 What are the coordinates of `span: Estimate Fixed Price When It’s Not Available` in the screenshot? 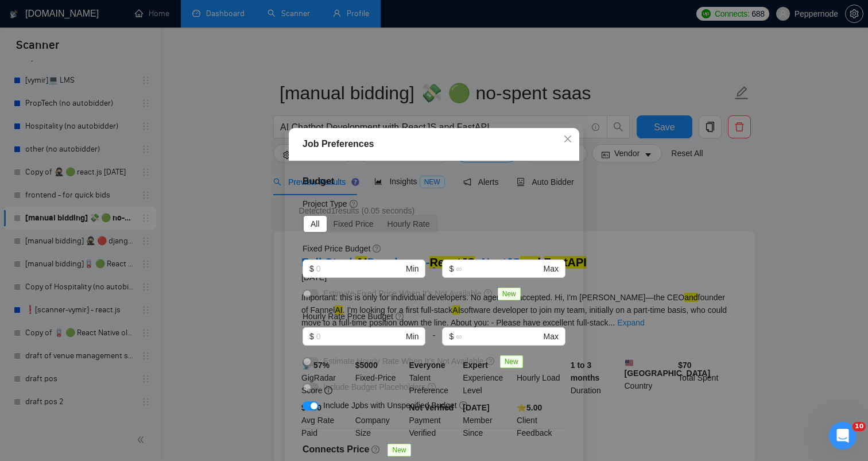 It's located at (402, 294).